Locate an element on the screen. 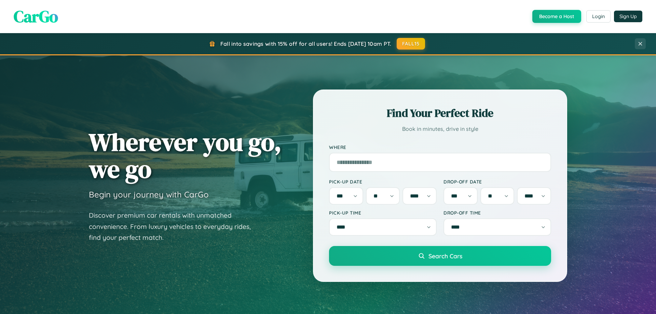  p: Book in minutes, drive in style is located at coordinates (440, 129).